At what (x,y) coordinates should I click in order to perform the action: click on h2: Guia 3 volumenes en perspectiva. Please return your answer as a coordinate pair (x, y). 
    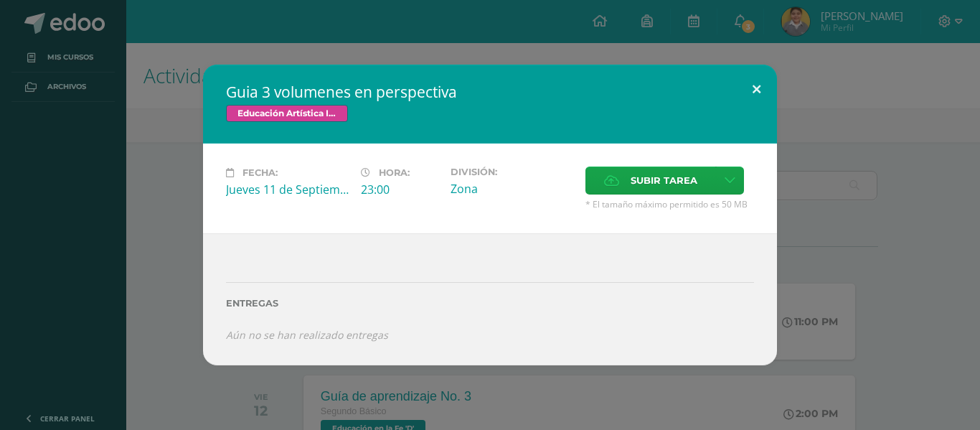
    Looking at the image, I should click on (490, 92).